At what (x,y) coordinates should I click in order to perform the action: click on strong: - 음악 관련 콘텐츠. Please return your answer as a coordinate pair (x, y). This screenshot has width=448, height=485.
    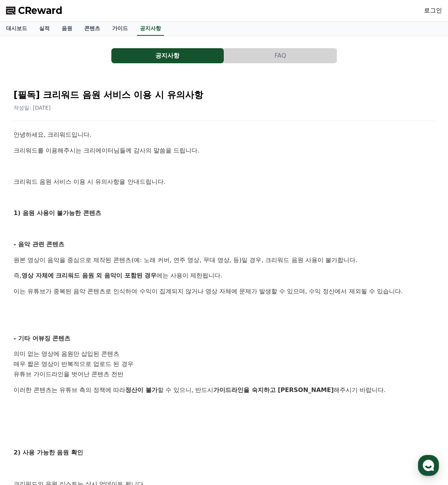
    Looking at the image, I should click on (39, 244).